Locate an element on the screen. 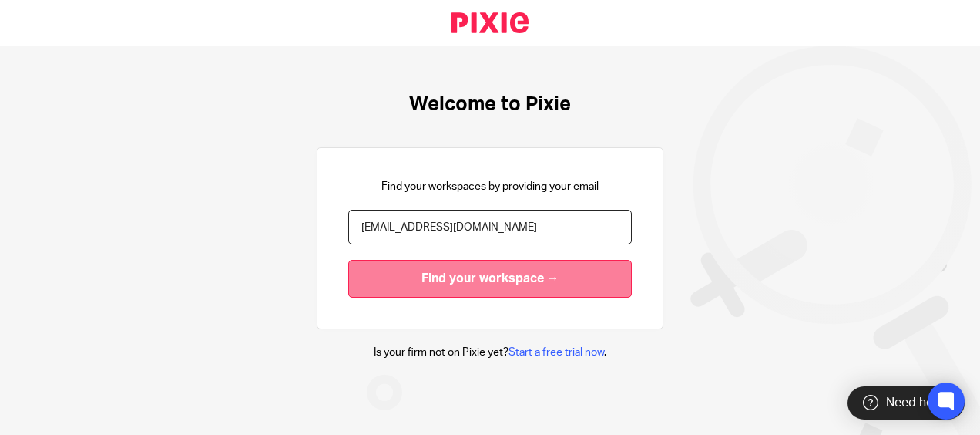 Image resolution: width=980 pixels, height=435 pixels. input: Find your workspace → is located at coordinates (490, 278).